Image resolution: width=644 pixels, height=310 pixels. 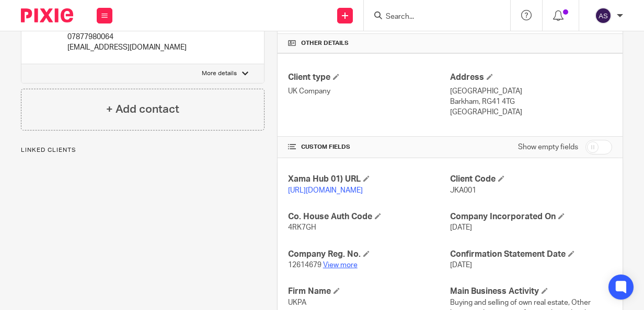 I want to click on h4: + Add contact, so click(x=143, y=109).